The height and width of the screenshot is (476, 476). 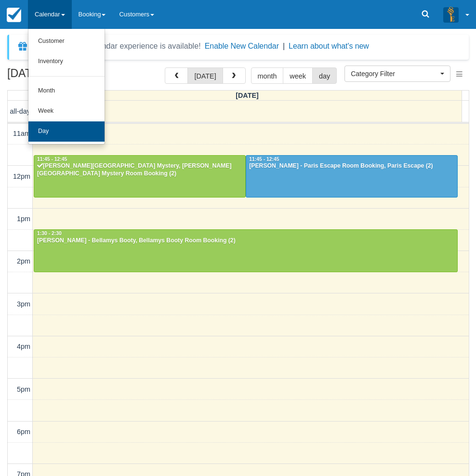 I want to click on a: Month, so click(x=66, y=91).